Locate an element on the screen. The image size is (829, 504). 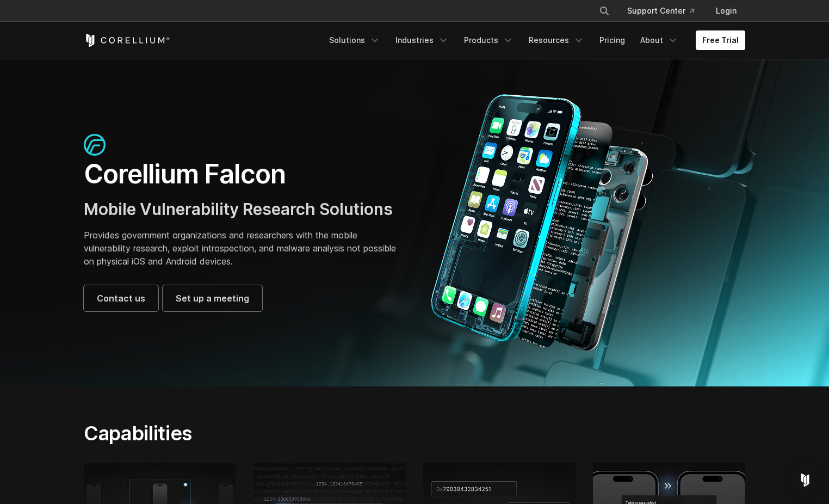
button: Search is located at coordinates (604, 11).